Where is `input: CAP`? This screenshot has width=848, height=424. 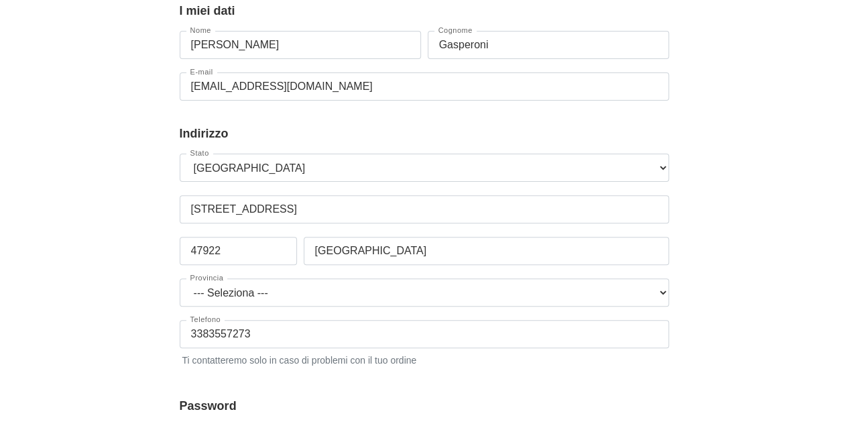 input: CAP is located at coordinates (238, 251).